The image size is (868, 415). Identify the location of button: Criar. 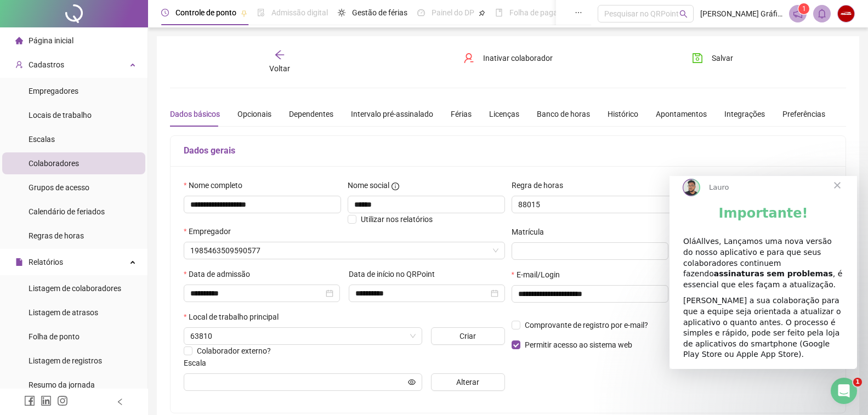
(468, 336).